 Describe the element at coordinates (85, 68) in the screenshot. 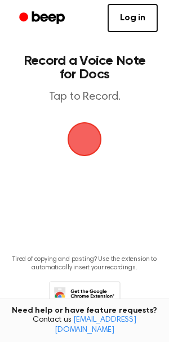

I see `h1: Record a Voice Note for Docs` at that location.